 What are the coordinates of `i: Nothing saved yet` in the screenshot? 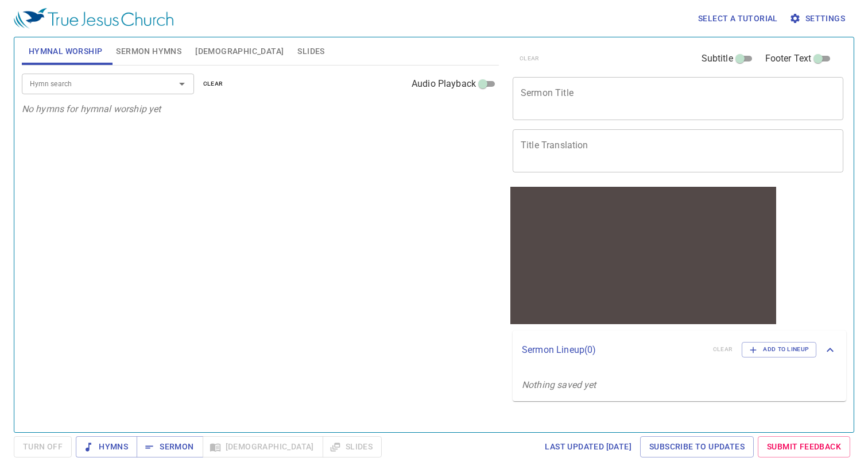 It's located at (559, 384).